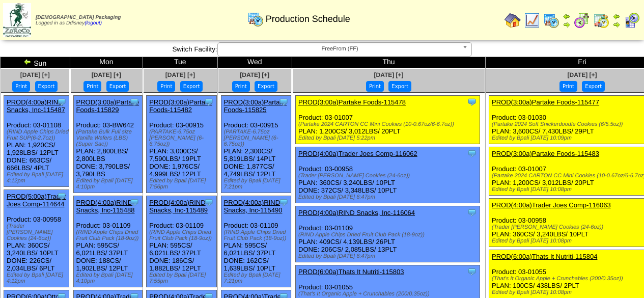 The height and width of the screenshot is (298, 644). What do you see at coordinates (256, 241) in the screenshot?
I see `div: Product: 03-01109 PLAN: 595CS / 6,021LBS / 37PLT DONE: 162CS / 1,639LBS / 10PLT` at bounding box center [256, 241].